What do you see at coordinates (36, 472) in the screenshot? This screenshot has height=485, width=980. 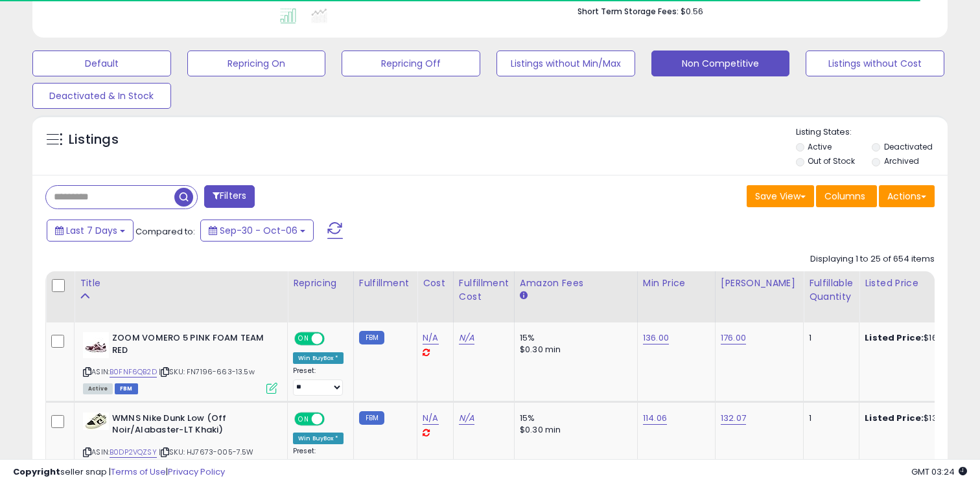 I see `strong: Copyright` at bounding box center [36, 472].